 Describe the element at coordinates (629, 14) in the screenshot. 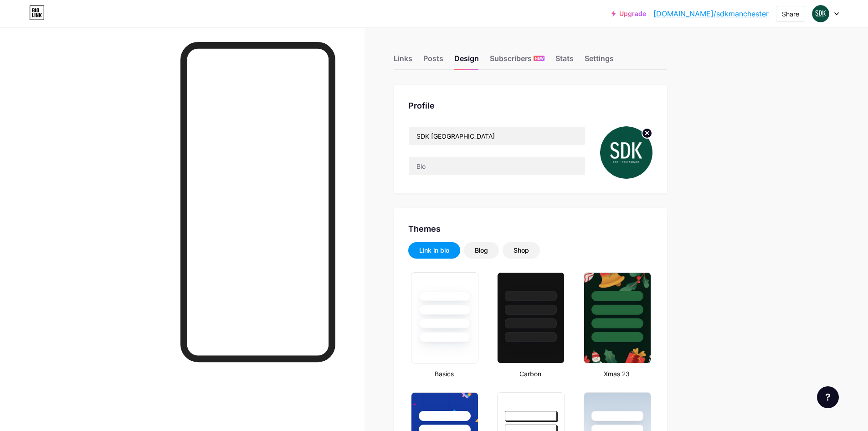

I see `a: Upgrade` at that location.